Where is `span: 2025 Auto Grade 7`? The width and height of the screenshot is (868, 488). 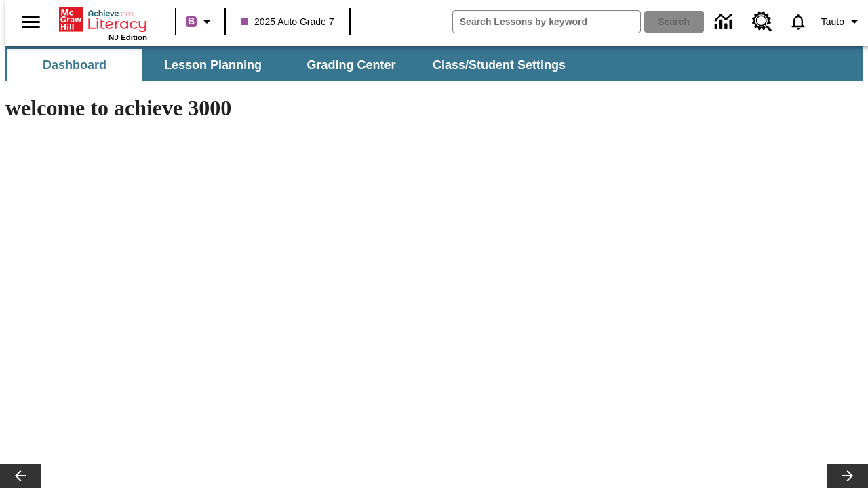 span: 2025 Auto Grade 7 is located at coordinates (288, 21).